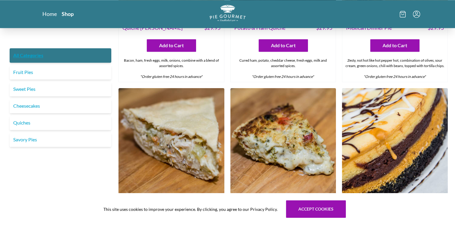 The image size is (455, 225). Describe the element at coordinates (171, 69) in the screenshot. I see `div: Bacon, ham, fresh eggs, milk, onions, combine with a blend of assorted spices.` at that location.